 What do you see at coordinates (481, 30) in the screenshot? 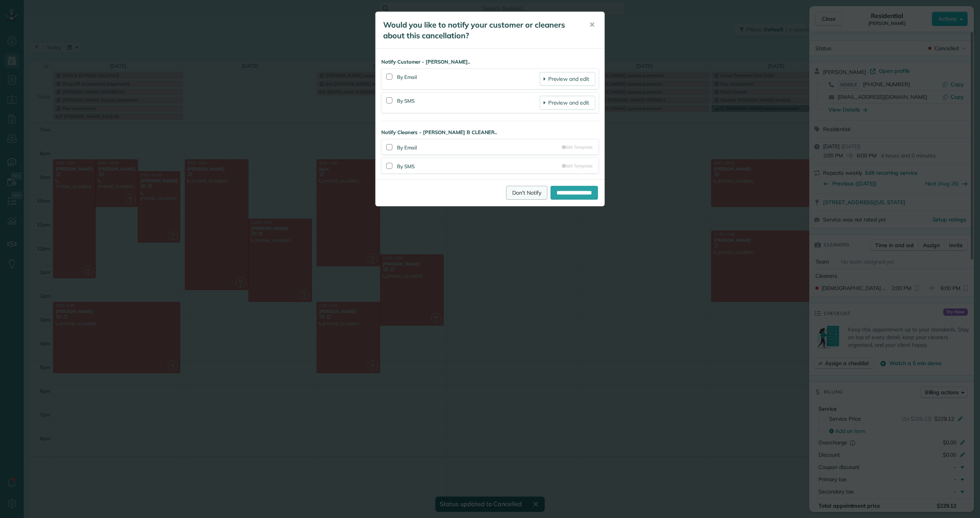
I see `h5: Would you like to notify your customer or cleaners about this cancellation?` at bounding box center [481, 30].